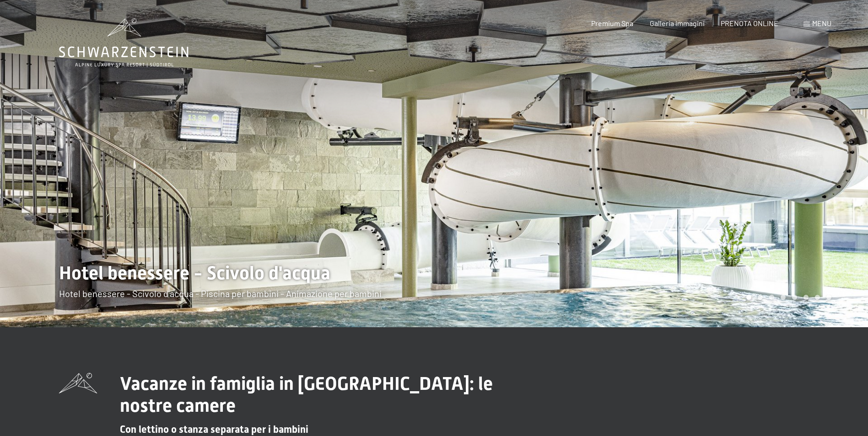 The height and width of the screenshot is (436, 868). Describe the element at coordinates (760, 297) in the screenshot. I see `div: Carousel Page 2` at that location.